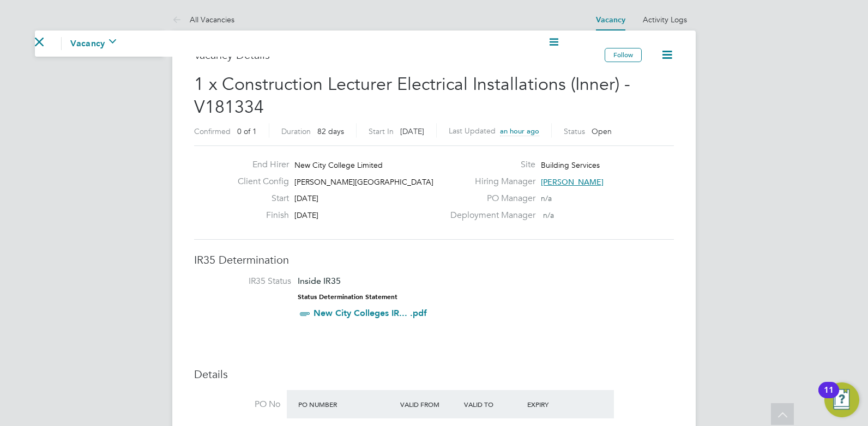 This screenshot has width=868, height=426. What do you see at coordinates (556, 404) in the screenshot?
I see `div: Expiry` at bounding box center [556, 404].